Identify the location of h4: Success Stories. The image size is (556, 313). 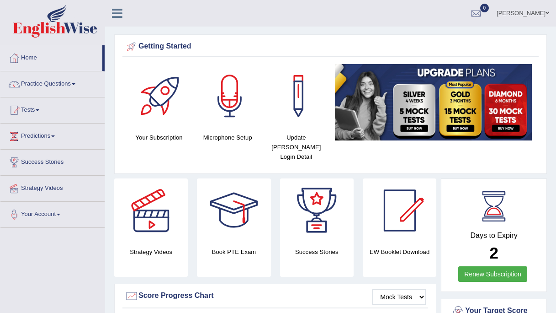
(317, 251).